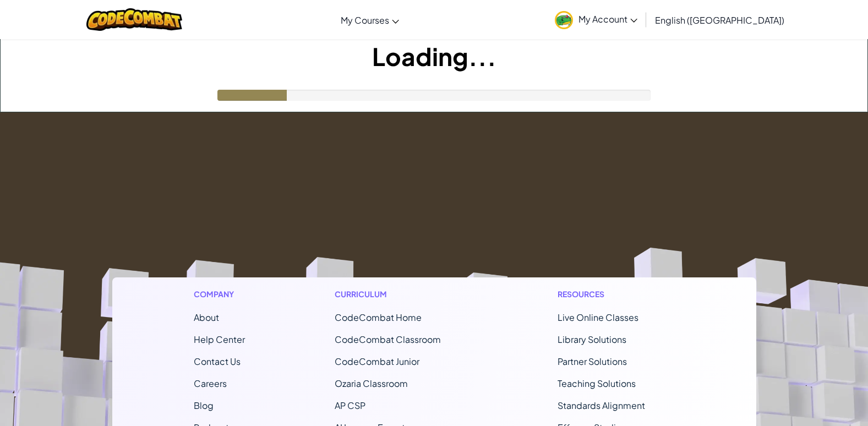 This screenshot has width=868, height=426. Describe the element at coordinates (370, 20) in the screenshot. I see `a: My Courses` at that location.